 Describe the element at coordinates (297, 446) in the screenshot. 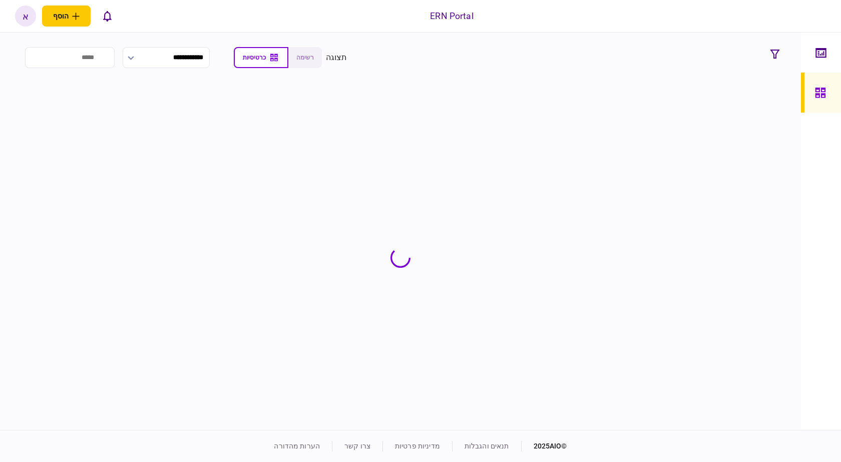

I see `a: הערות מהדורה` at that location.